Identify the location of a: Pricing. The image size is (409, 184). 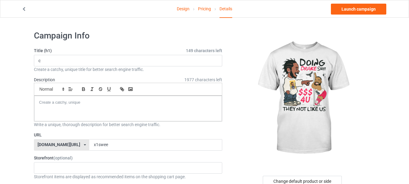
(204, 9).